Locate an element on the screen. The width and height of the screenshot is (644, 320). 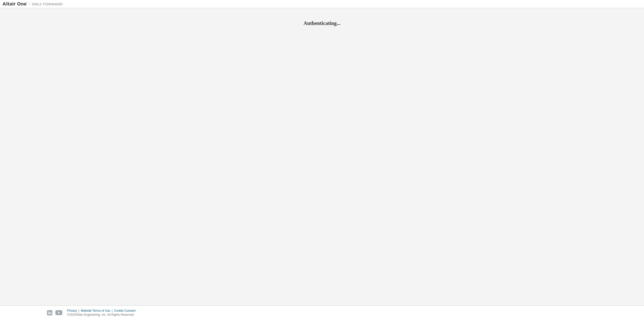
img: Altair One is located at coordinates (34, 4).